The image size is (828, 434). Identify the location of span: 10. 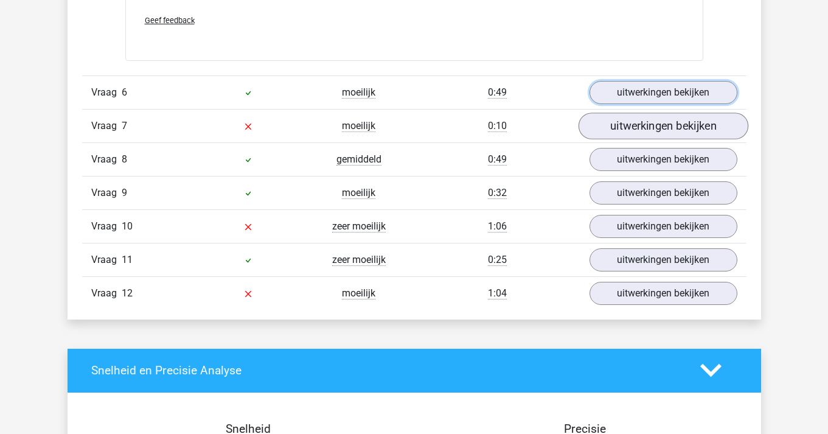
(127, 226).